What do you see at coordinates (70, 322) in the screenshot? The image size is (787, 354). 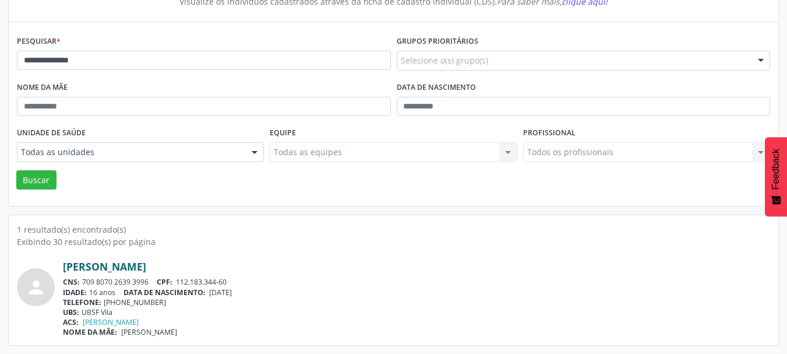 I see `span: ACS:` at bounding box center [70, 322].